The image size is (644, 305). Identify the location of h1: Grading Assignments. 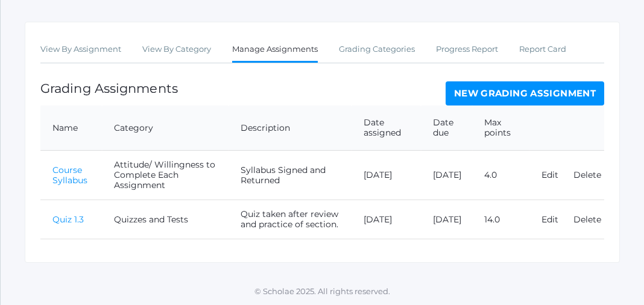
(109, 88).